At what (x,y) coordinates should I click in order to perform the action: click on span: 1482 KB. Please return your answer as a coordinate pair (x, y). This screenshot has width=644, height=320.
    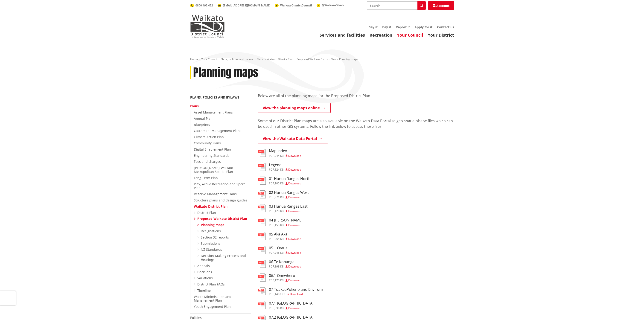
    Looking at the image, I should click on (280, 294).